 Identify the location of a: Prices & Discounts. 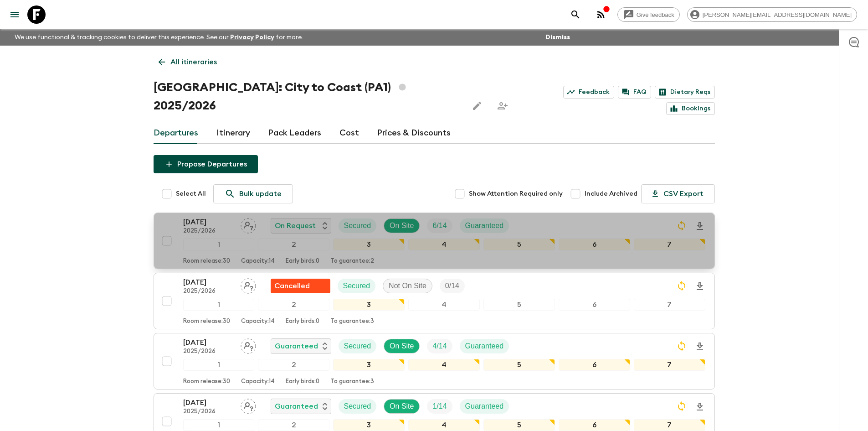
(414, 133).